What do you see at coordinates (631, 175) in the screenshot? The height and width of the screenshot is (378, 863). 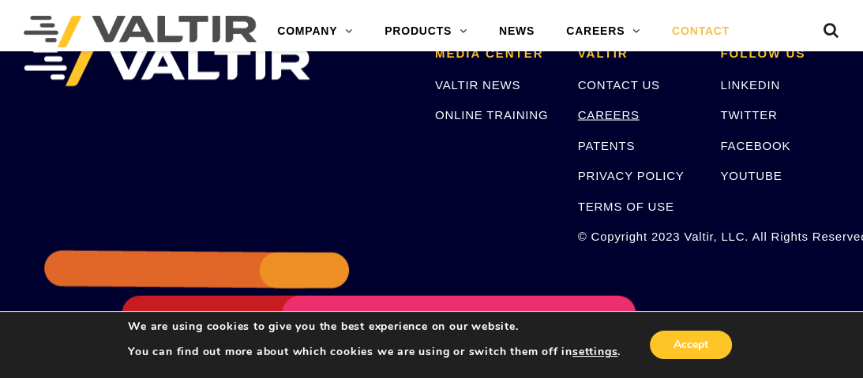 I see `a: PRIVACY POLICY` at bounding box center [631, 175].